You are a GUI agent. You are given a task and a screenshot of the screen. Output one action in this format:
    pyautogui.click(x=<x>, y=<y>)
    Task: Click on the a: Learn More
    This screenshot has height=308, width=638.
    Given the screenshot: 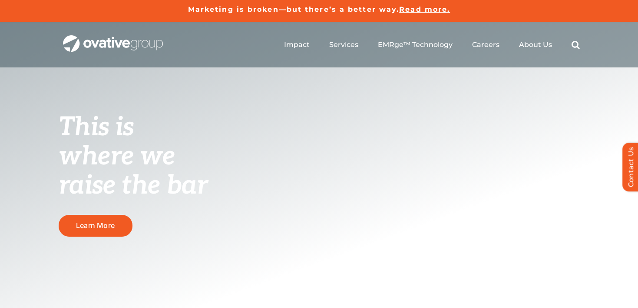 What is the action you would take?
    pyautogui.click(x=96, y=225)
    